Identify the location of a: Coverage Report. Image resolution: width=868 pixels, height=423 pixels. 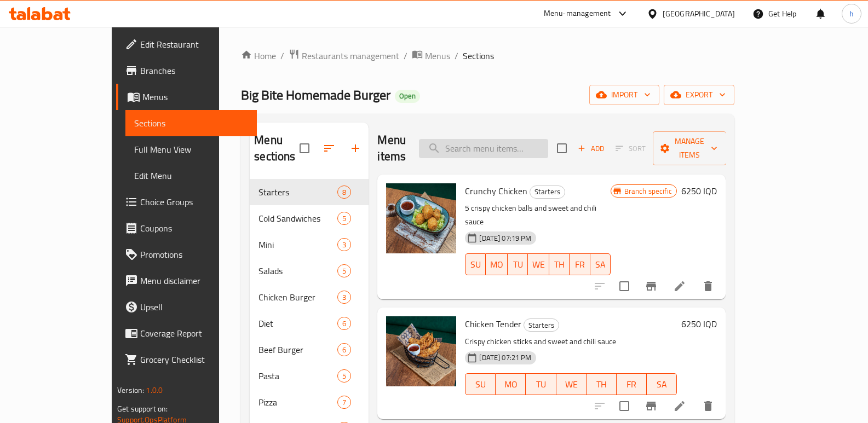
(187, 333).